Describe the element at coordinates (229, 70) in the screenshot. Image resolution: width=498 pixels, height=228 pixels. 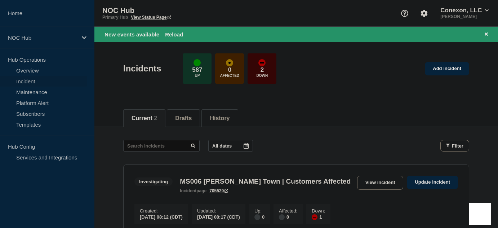
I see `p: 0` at that location.